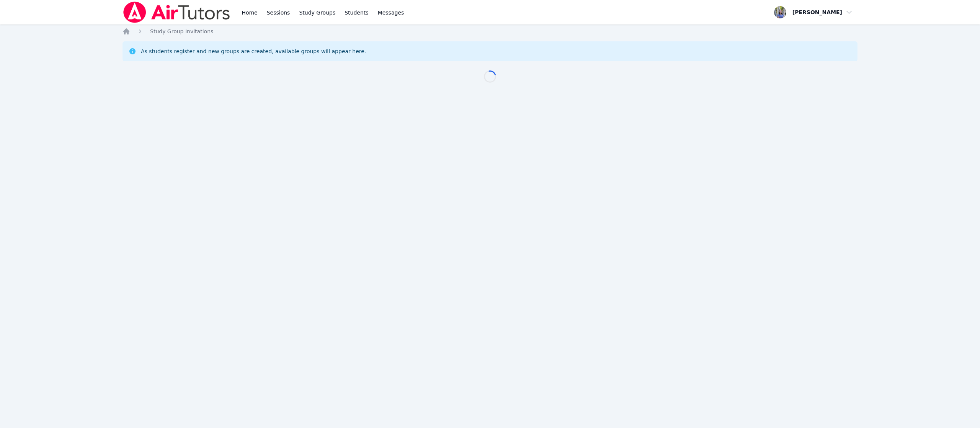  What do you see at coordinates (391, 13) in the screenshot?
I see `span: Messages` at bounding box center [391, 13].